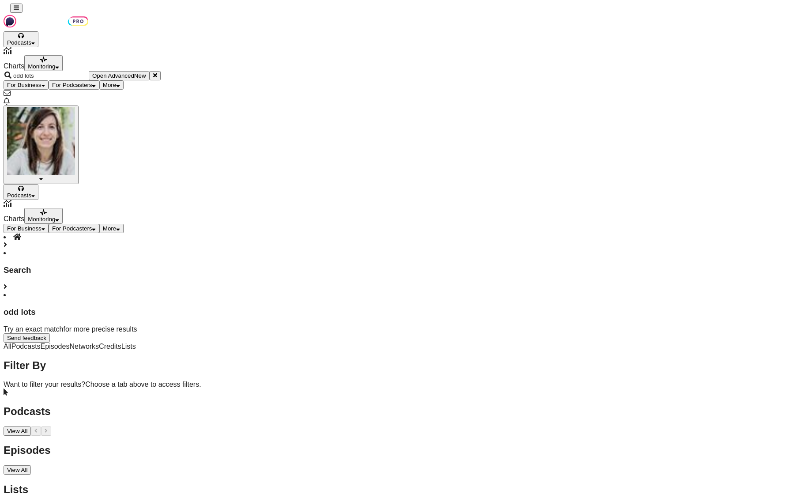 This screenshot has height=498, width=806. Describe the element at coordinates (84, 346) in the screenshot. I see `span: Networks` at that location.